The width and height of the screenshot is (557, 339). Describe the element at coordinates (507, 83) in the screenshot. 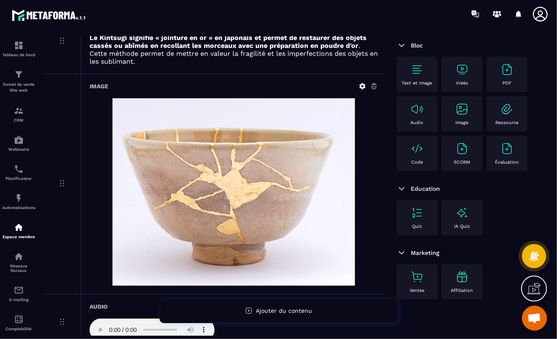

I see `p: PDF` at that location.